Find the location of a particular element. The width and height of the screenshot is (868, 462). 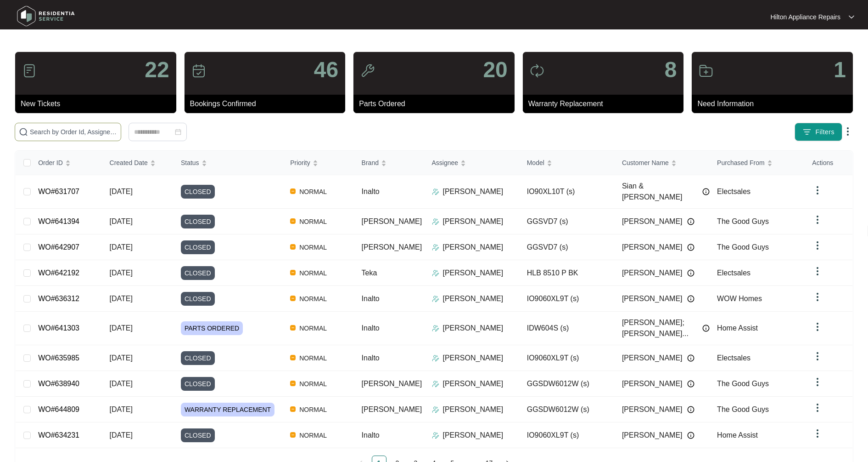

th: Purchased From is located at coordinates (757, 162).